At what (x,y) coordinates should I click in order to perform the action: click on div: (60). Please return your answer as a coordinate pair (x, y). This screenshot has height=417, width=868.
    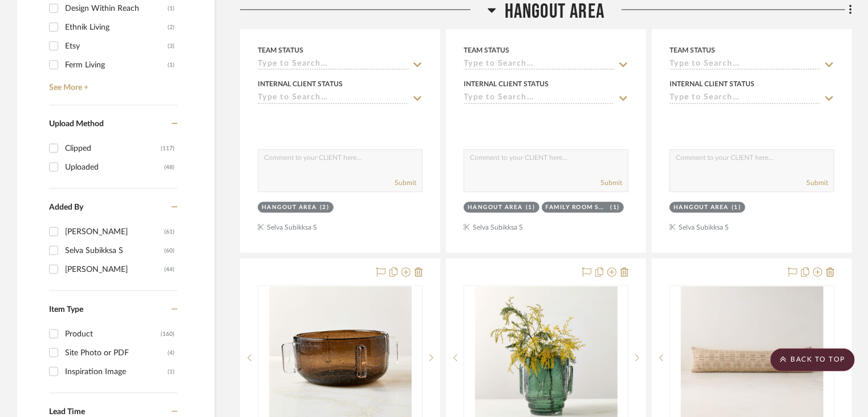
    Looking at the image, I should click on (170, 250).